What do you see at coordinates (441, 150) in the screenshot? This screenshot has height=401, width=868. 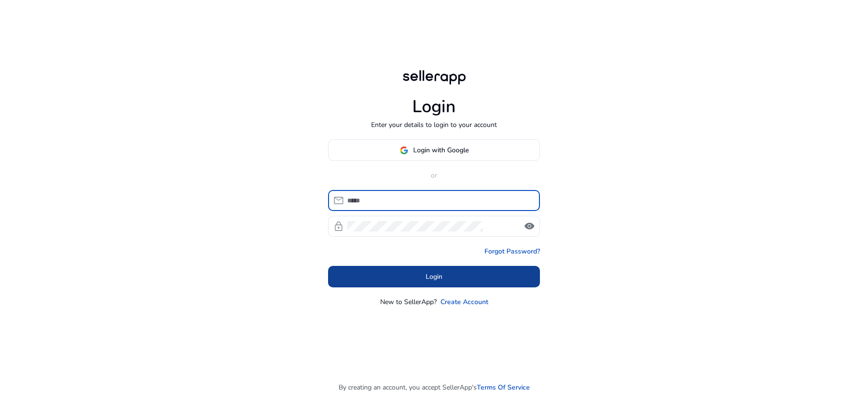 I see `span: Login with Google` at bounding box center [441, 150].